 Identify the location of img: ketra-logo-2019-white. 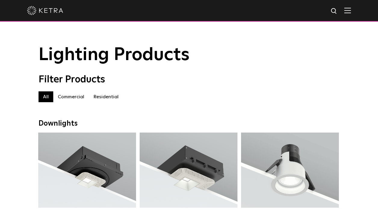
(45, 11).